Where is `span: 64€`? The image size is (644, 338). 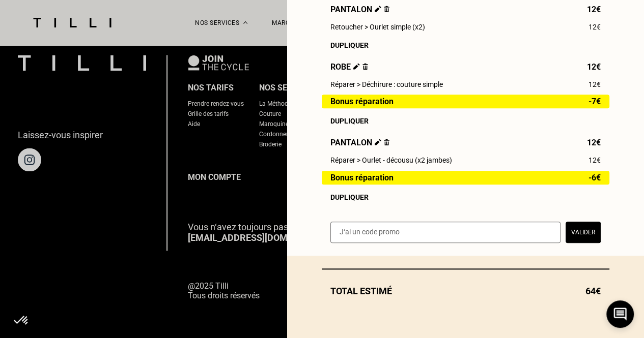 span: 64€ is located at coordinates (593, 291).